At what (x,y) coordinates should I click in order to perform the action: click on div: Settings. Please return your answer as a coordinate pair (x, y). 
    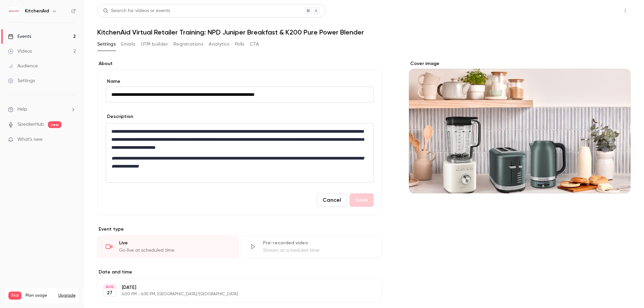
    Looking at the image, I should click on (21, 81).